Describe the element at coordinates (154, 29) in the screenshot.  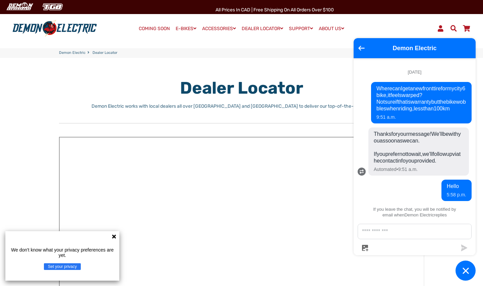
I see `a: COMING SOON` at that location.